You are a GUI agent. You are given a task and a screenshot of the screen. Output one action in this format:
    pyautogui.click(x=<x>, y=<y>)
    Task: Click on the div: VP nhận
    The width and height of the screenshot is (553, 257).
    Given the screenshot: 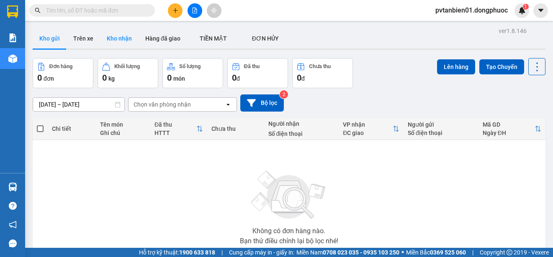 What is the action you would take?
    pyautogui.click(x=367, y=125)
    